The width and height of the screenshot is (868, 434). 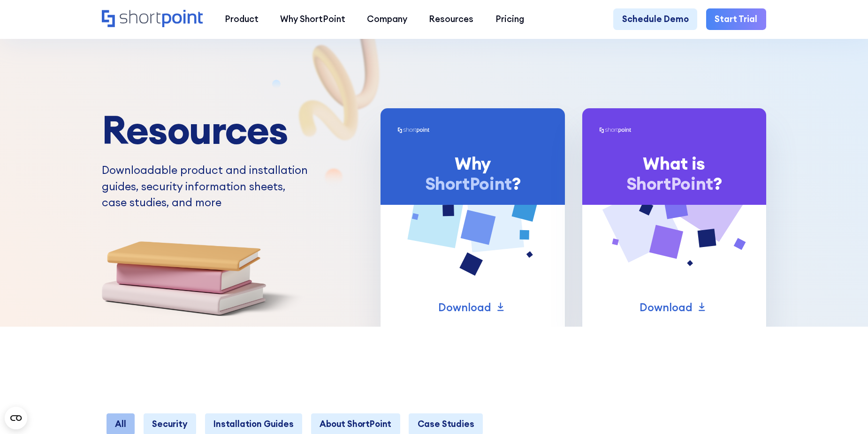 What do you see at coordinates (242, 20) in the screenshot?
I see `div: Product` at bounding box center [242, 20].